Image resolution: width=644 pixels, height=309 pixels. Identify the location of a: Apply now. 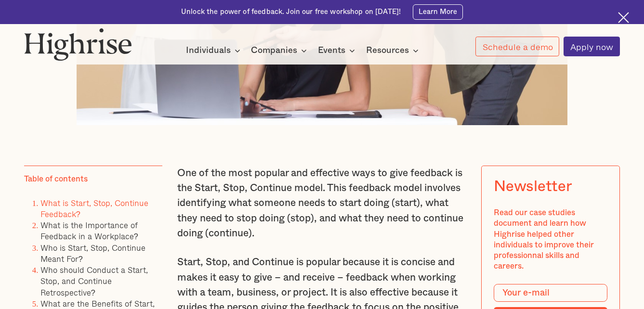
(591, 46).